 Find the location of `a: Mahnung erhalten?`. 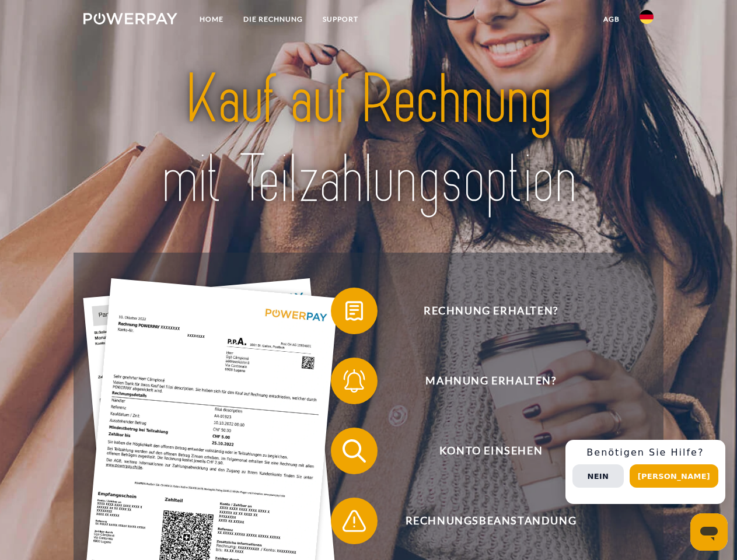

a: Mahnung erhalten? is located at coordinates (482, 381).